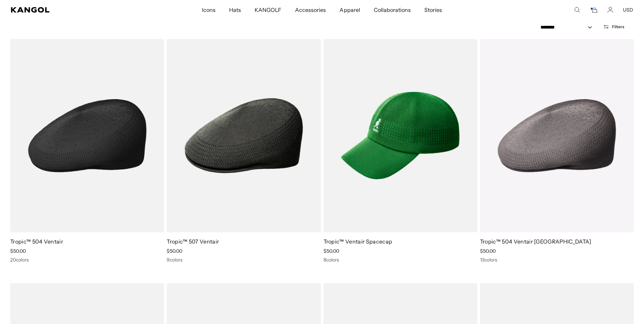 This screenshot has height=324, width=644. Describe the element at coordinates (613, 27) in the screenshot. I see `button: Open filters` at that location.